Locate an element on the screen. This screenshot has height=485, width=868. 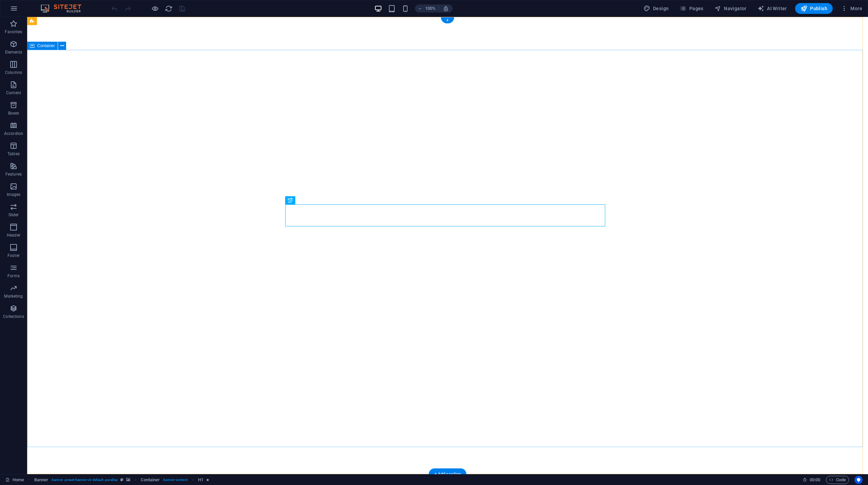
div: + Add section is located at coordinates (448, 474).